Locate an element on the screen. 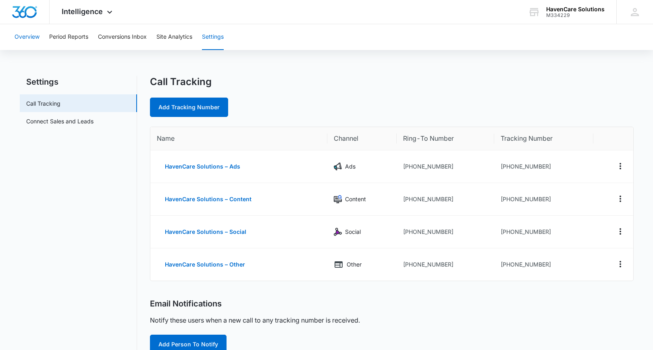  h2: Email Notifications is located at coordinates (186, 303).